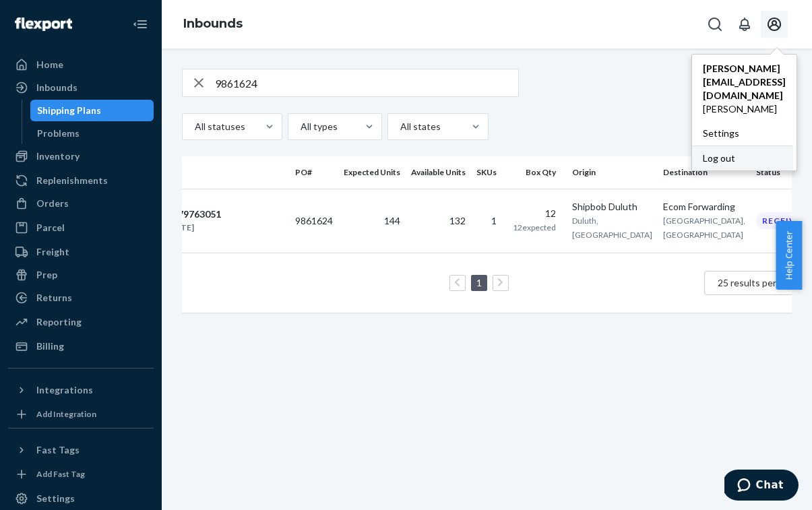  I want to click on a: Billing, so click(81, 346).